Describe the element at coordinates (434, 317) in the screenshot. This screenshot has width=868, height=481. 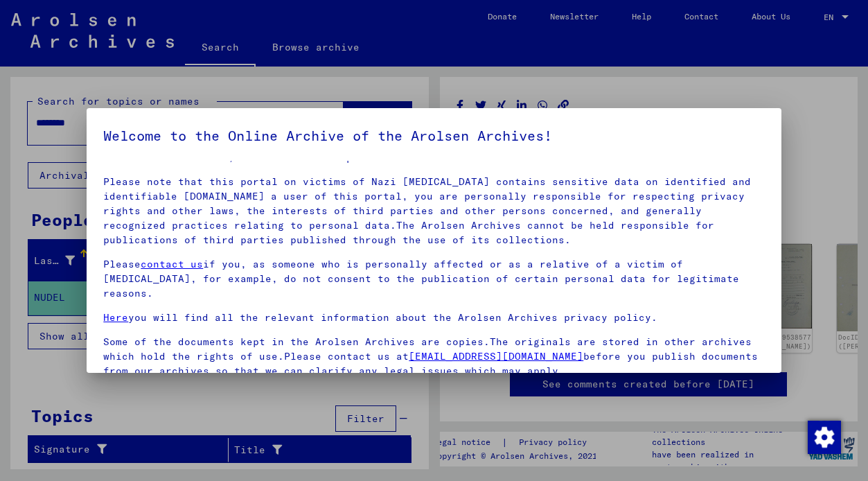
I see `p: you will find all the relevant information about the Arolsen Archives privacy policy.` at that location.